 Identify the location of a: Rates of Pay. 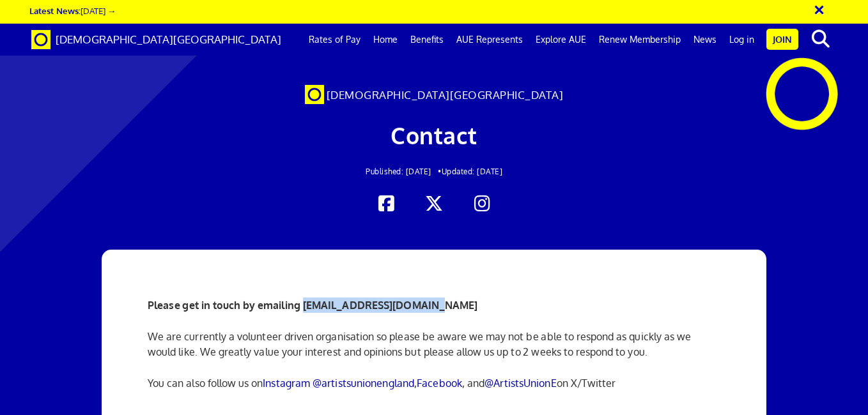
(335, 40).